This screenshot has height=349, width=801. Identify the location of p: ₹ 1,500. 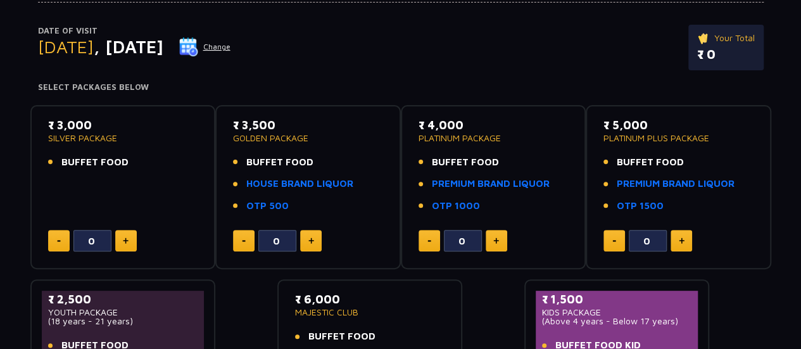
(617, 299).